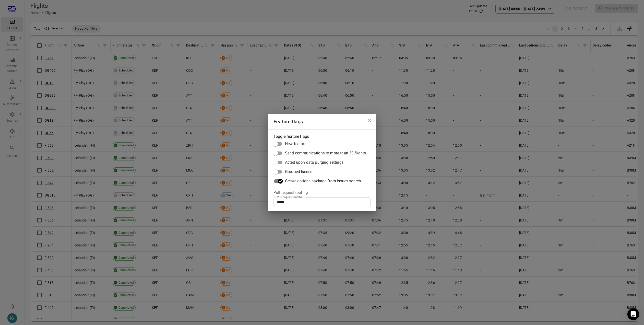  I want to click on span: Create options package from issues search, so click(323, 181).